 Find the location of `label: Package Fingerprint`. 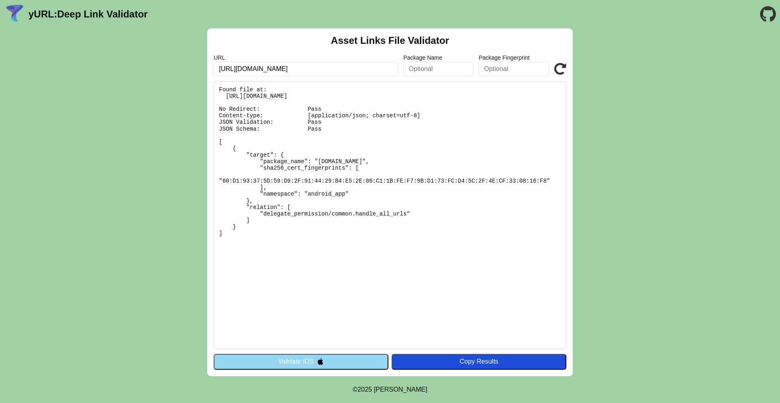

label: Package Fingerprint is located at coordinates (514, 58).